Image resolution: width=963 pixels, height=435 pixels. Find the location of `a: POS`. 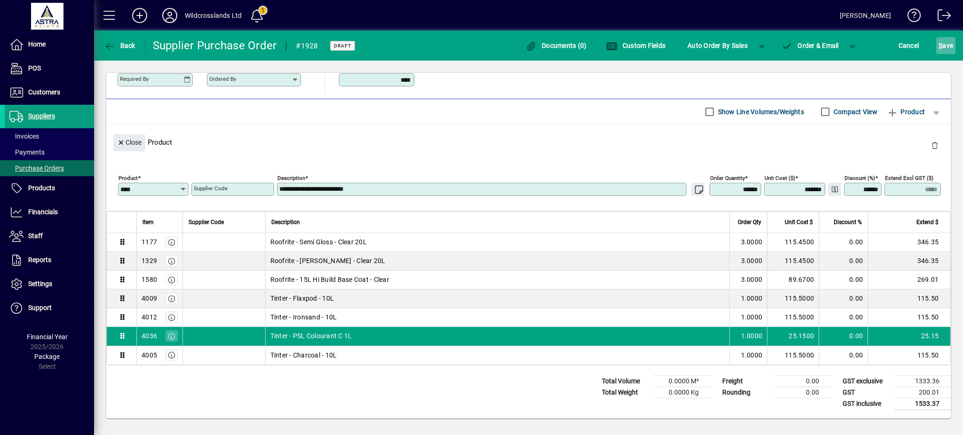

a: POS is located at coordinates (49, 69).